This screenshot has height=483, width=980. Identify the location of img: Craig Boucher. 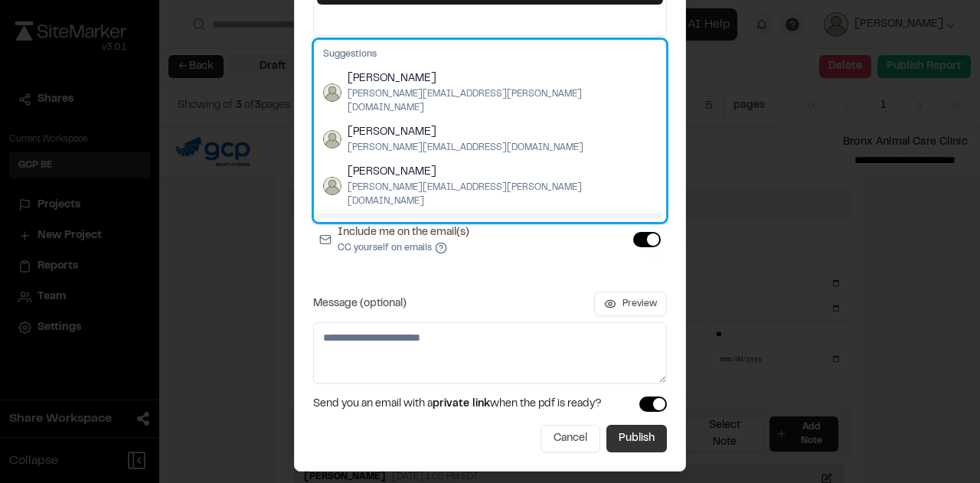
(332, 92).